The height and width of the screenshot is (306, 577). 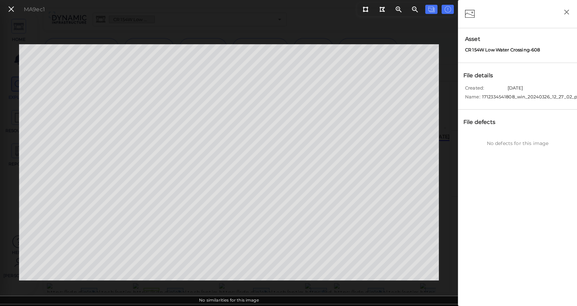 What do you see at coordinates (502, 50) in the screenshot?
I see `span: CR 154W Low Water Crossing-608` at bounding box center [502, 50].